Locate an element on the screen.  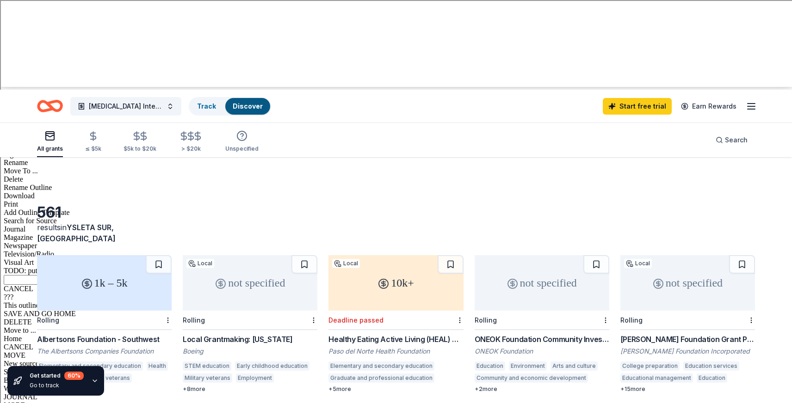
button: All grants is located at coordinates (50, 142).